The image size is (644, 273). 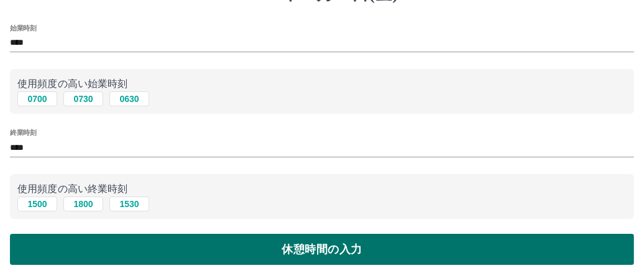 I want to click on button: 1500, so click(x=37, y=204).